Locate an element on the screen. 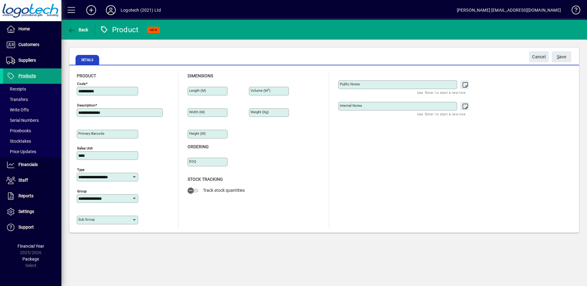 This screenshot has width=587, height=286. a: Write Offs is located at coordinates (32, 110).